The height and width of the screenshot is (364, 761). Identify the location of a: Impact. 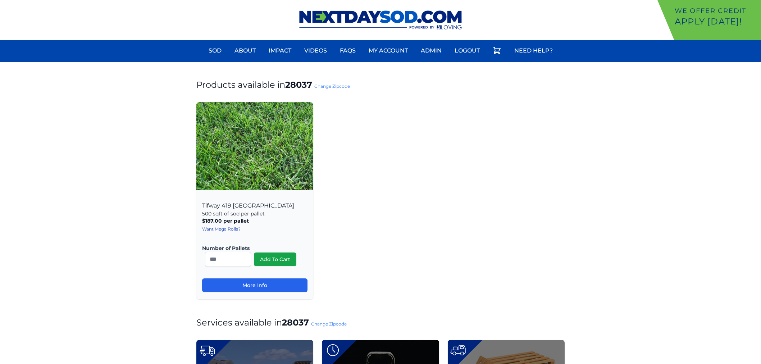
(280, 51).